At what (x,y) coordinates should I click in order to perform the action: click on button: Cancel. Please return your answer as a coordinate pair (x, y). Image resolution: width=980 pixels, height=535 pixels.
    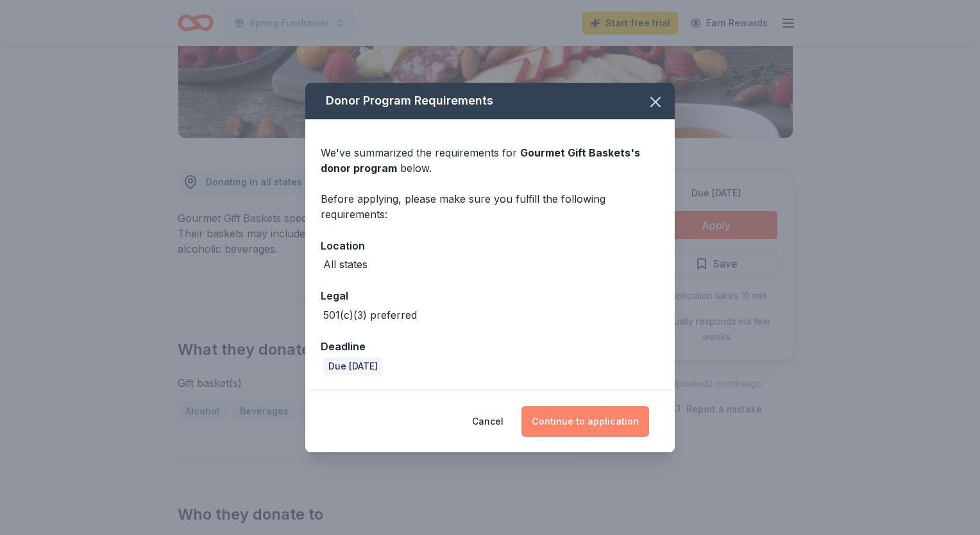
    Looking at the image, I should click on (488, 421).